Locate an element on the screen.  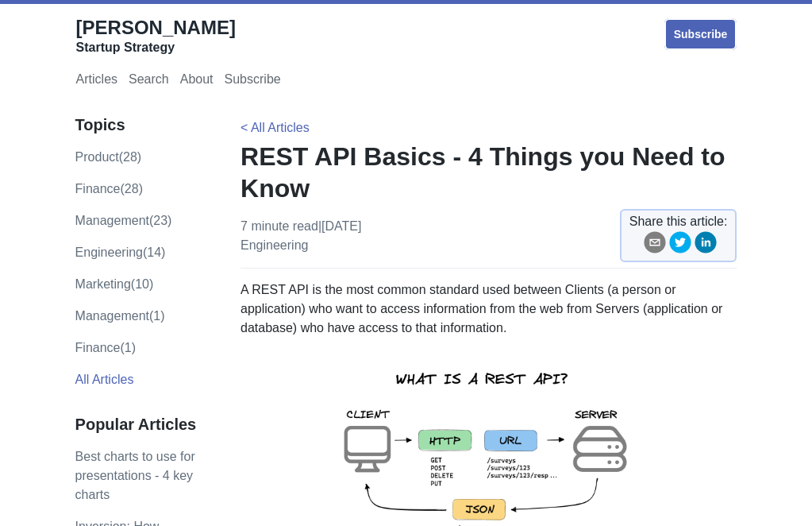
a: product(28) is located at coordinates (109, 156).